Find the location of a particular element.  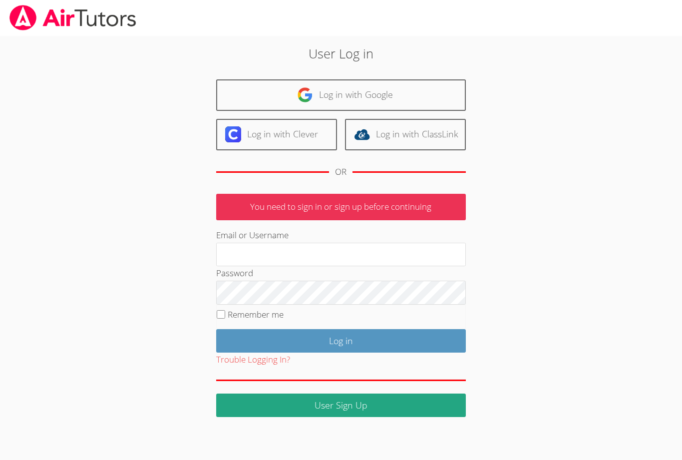

div: OR is located at coordinates (341, 172).